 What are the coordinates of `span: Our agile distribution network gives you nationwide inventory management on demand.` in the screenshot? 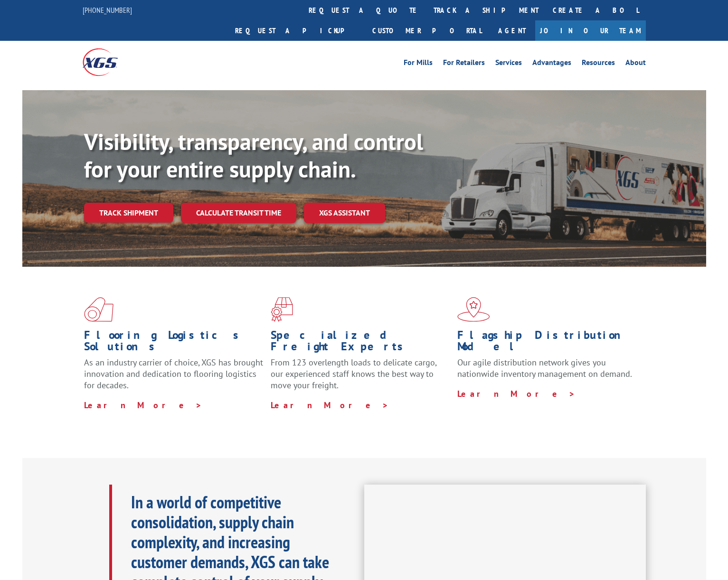 It's located at (545, 368).